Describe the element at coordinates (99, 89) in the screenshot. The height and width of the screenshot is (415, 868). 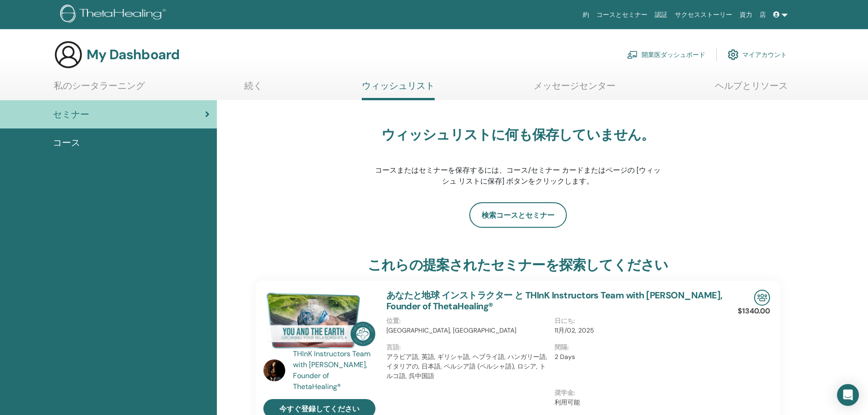
I see `a: 私のシータラーニング` at that location.